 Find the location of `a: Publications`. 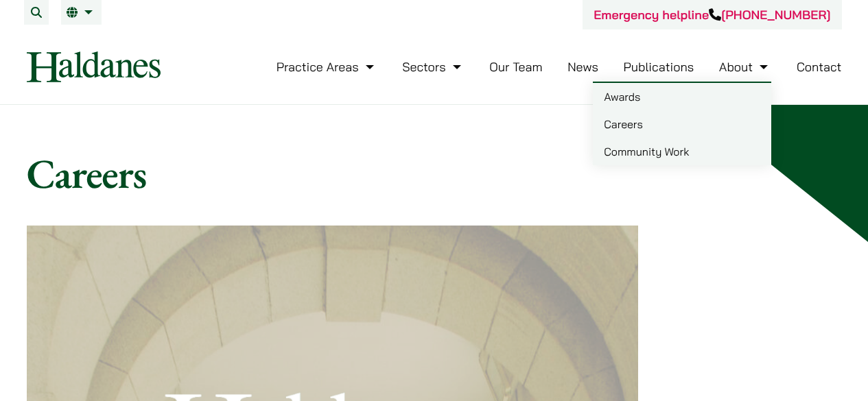

a: Publications is located at coordinates (659, 67).